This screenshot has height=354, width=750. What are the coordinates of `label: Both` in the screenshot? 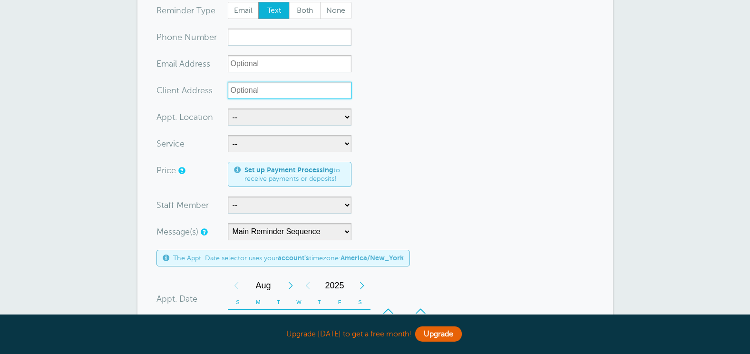 It's located at (305, 10).